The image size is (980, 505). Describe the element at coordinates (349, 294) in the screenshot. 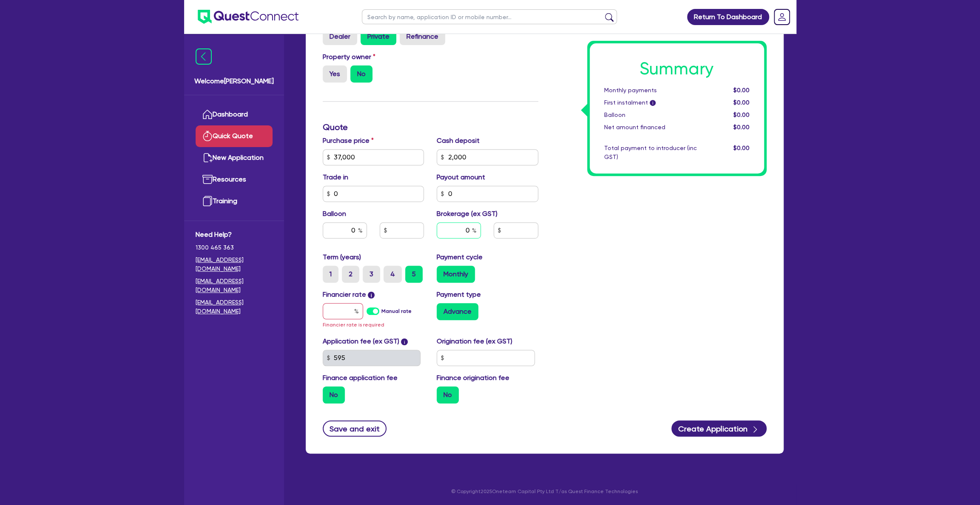

I see `label: Financier rate` at that location.